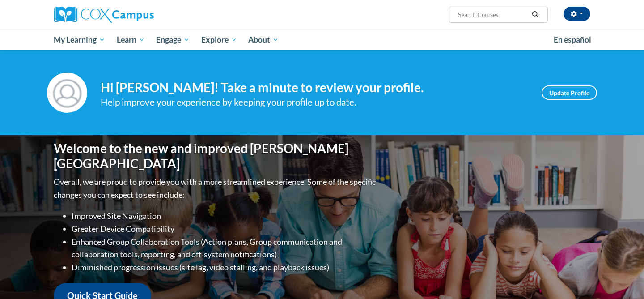  I want to click on img: Profile Image, so click(67, 92).